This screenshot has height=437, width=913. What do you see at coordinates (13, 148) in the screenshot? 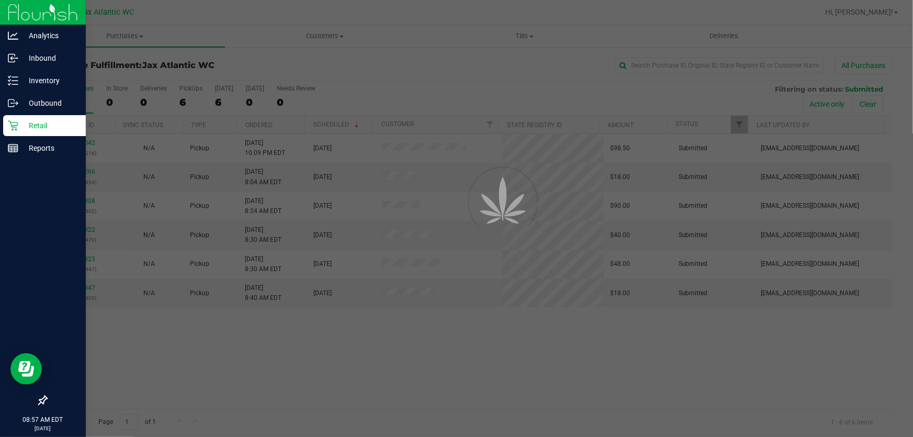
I see `inline-svg: Reports` at bounding box center [13, 148].